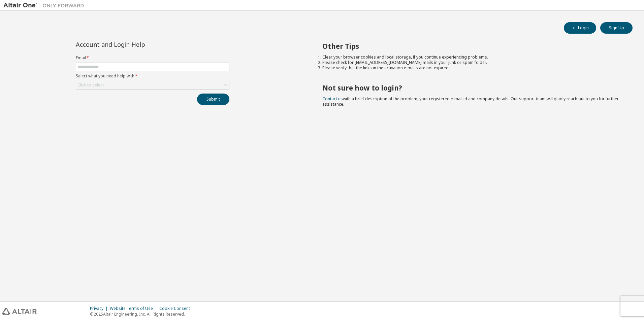 Image resolution: width=644 pixels, height=321 pixels. Describe the element at coordinates (19, 311) in the screenshot. I see `img: altair_logo.svg` at that location.